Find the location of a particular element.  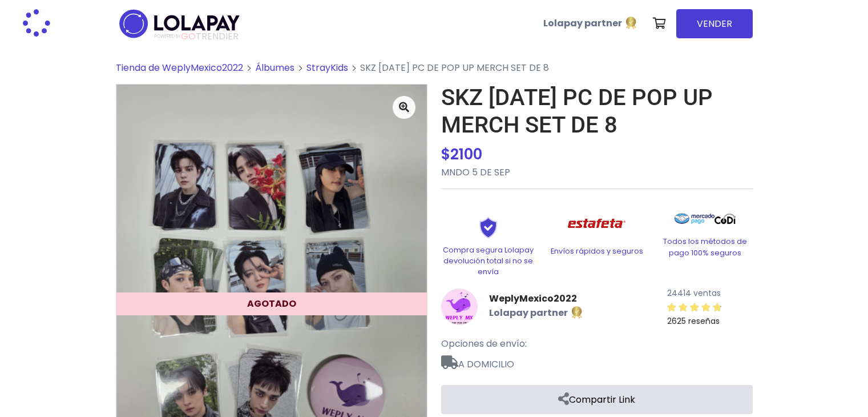

img: Codi Logo is located at coordinates (724, 218).